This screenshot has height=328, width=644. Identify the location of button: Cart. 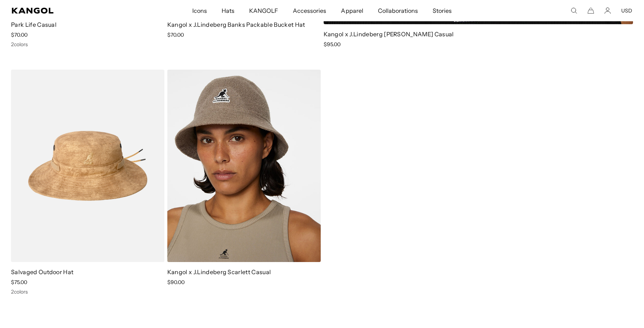
(591, 11).